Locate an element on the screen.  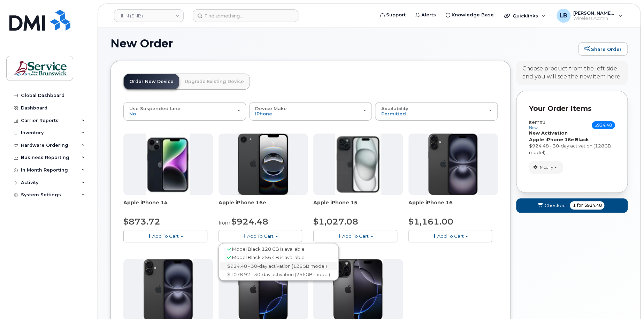
span: Permitted is located at coordinates (393, 114).